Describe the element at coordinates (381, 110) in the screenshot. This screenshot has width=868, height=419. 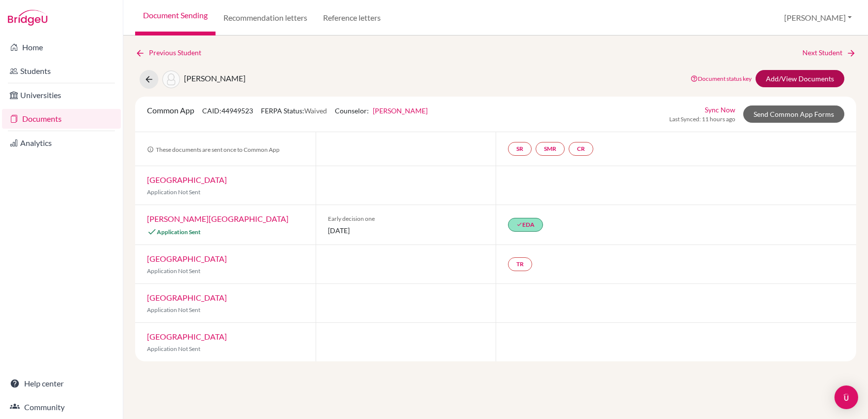
I see `span: Counselor:` at that location.